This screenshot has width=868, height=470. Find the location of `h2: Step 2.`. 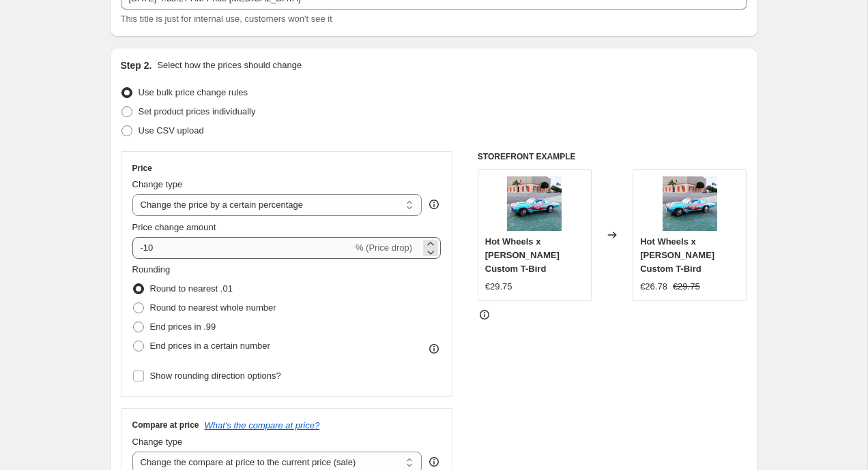

h2: Step 2. is located at coordinates (136, 66).